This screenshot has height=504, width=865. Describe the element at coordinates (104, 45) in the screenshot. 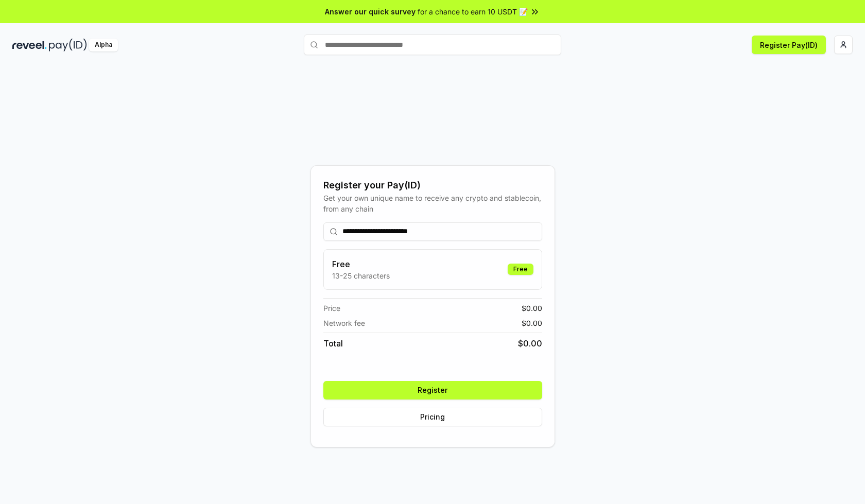

I see `div: Alpha` at that location.